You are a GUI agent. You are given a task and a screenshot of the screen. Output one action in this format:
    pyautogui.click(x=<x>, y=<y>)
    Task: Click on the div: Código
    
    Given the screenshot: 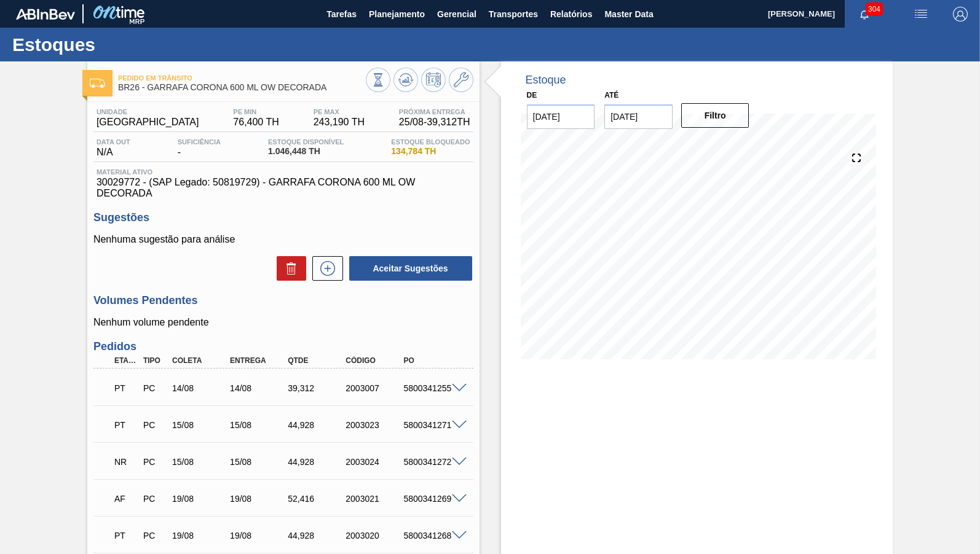 What is the action you would take?
    pyautogui.click(x=375, y=361)
    